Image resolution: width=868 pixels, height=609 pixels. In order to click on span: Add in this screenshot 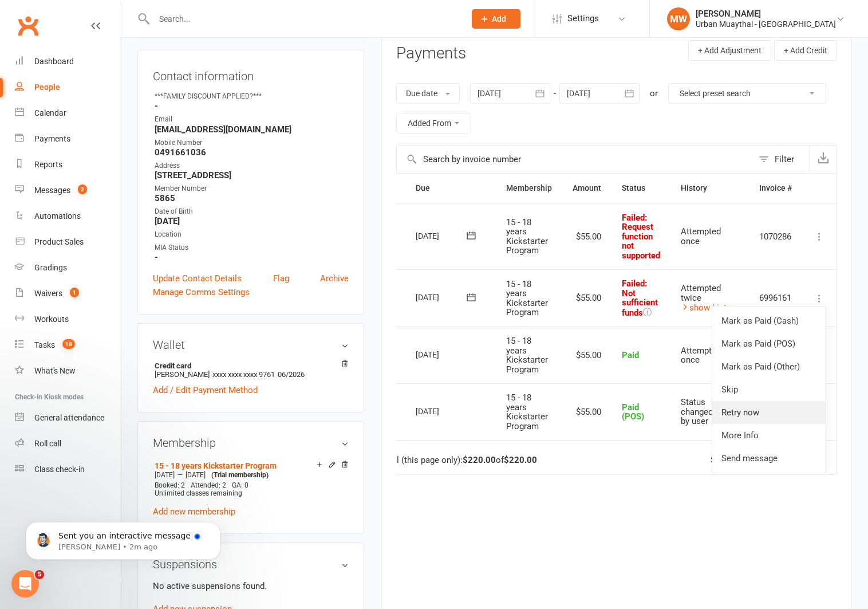, I will do `click(499, 19)`.